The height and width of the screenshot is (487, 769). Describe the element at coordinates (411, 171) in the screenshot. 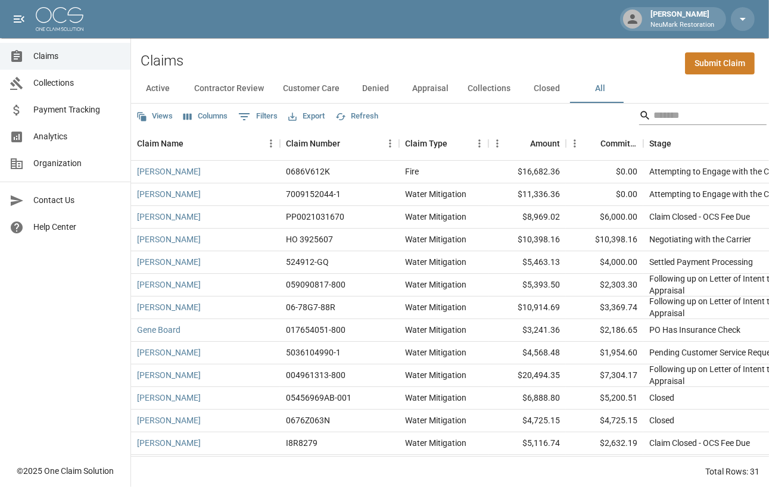

I see `div: Fire` at that location.